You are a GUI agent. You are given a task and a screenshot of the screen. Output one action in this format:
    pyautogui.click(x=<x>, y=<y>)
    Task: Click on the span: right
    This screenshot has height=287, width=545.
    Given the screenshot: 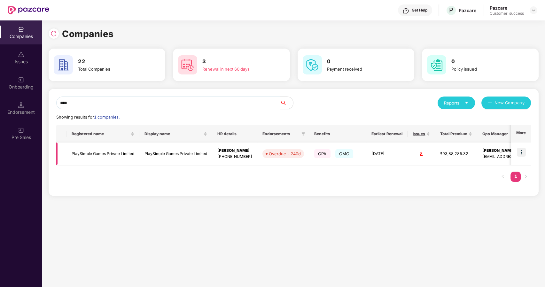 What is the action you would take?
    pyautogui.click(x=526, y=177)
    